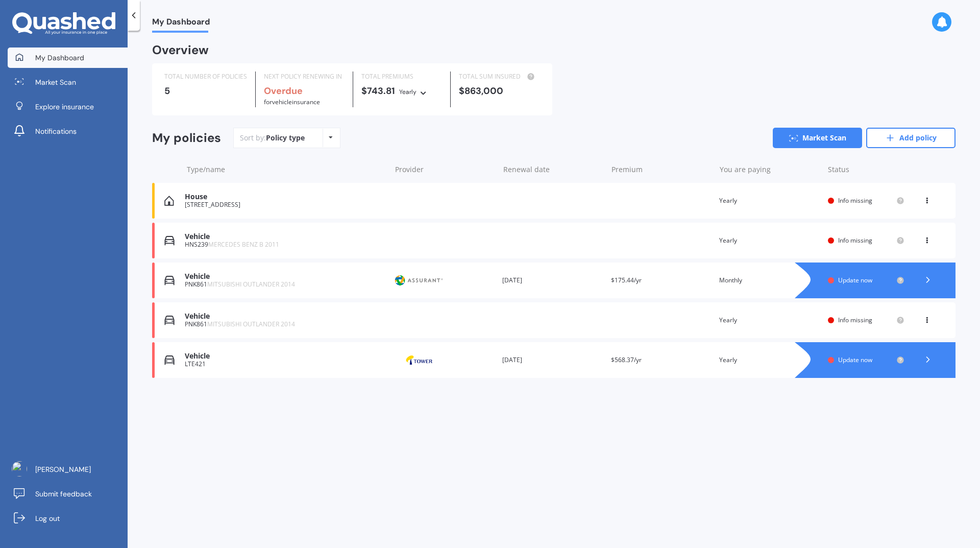 This screenshot has height=548, width=980. Describe the element at coordinates (48, 518) in the screenshot. I see `span: Log out` at that location.